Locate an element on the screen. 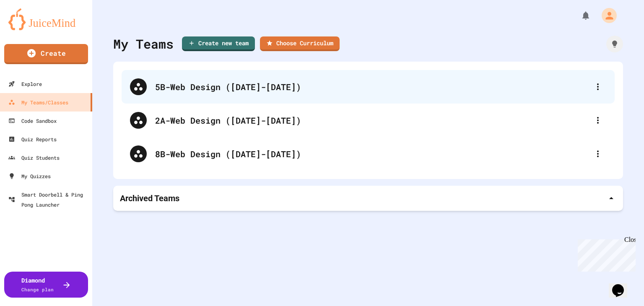 The height and width of the screenshot is (306, 644). a: Create new team is located at coordinates (218, 43).